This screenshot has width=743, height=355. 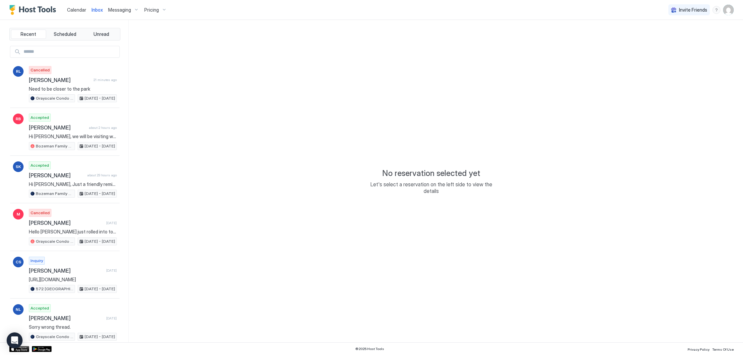 I want to click on span: Messaging, so click(x=119, y=10).